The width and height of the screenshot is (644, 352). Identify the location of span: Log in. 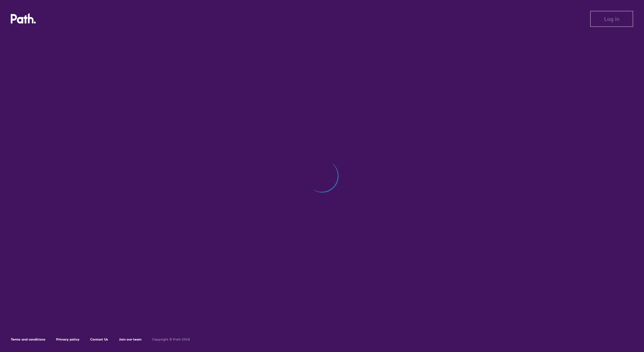
(611, 19).